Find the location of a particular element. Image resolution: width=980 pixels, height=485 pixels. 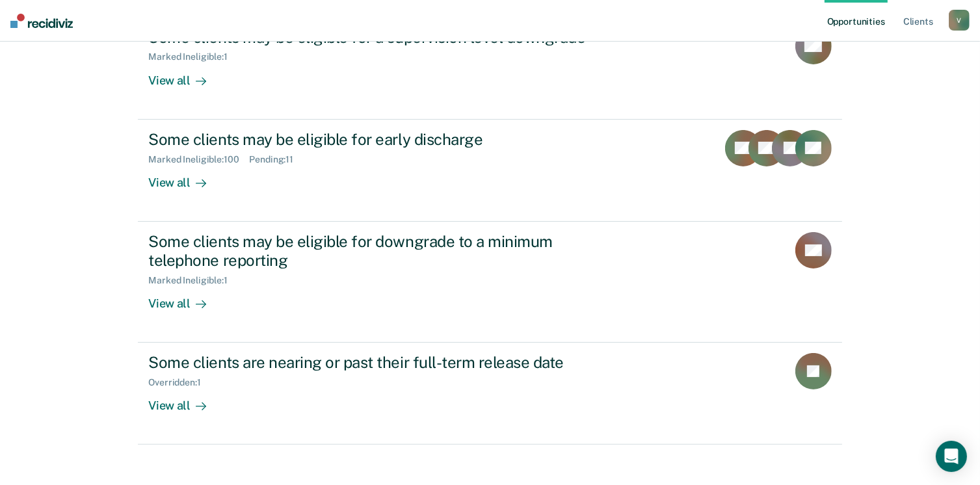

a: Some clients are nearing or past their full-term release dateOverridden:1View all is located at coordinates (490, 393).